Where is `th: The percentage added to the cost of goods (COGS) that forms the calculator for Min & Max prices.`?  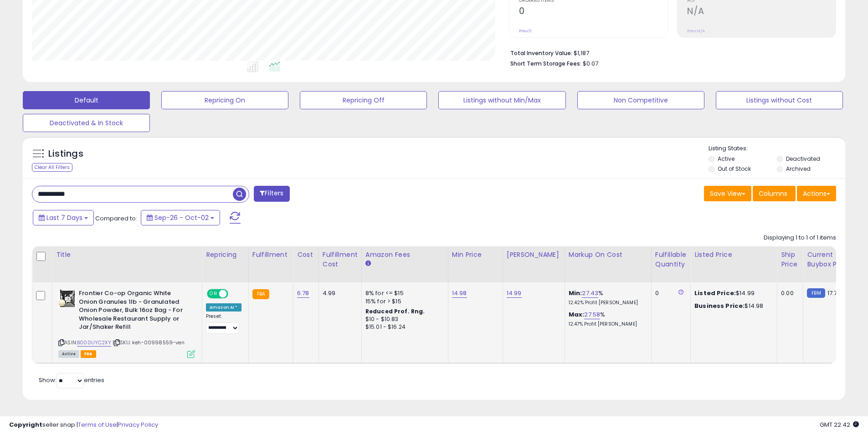 th: The percentage added to the cost of goods (COGS) that forms the calculator for Min & Max prices. is located at coordinates (607, 264).